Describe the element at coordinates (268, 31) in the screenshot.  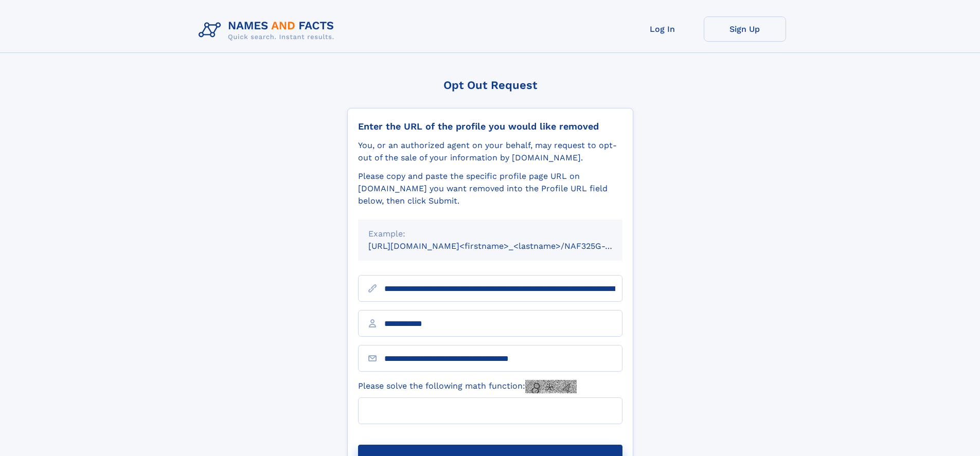
I see `img: Logo Names and Facts` at that location.